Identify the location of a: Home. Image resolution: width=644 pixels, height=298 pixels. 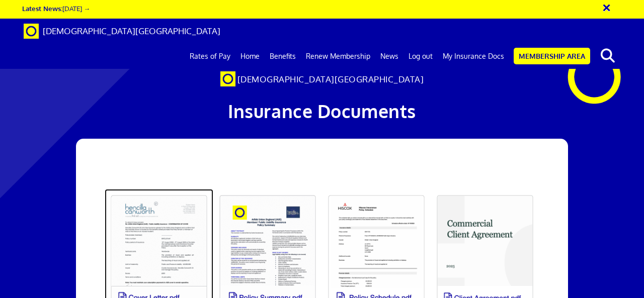
(250, 56).